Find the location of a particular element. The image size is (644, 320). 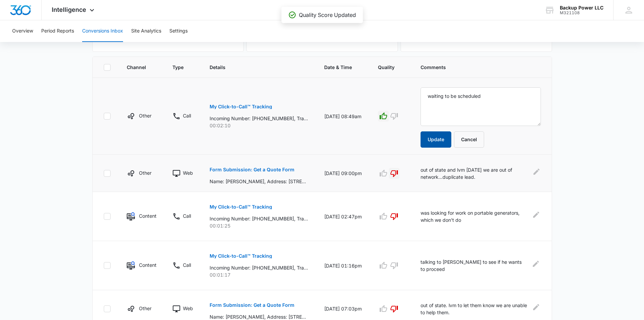

span: Comments is located at coordinates (476, 67).